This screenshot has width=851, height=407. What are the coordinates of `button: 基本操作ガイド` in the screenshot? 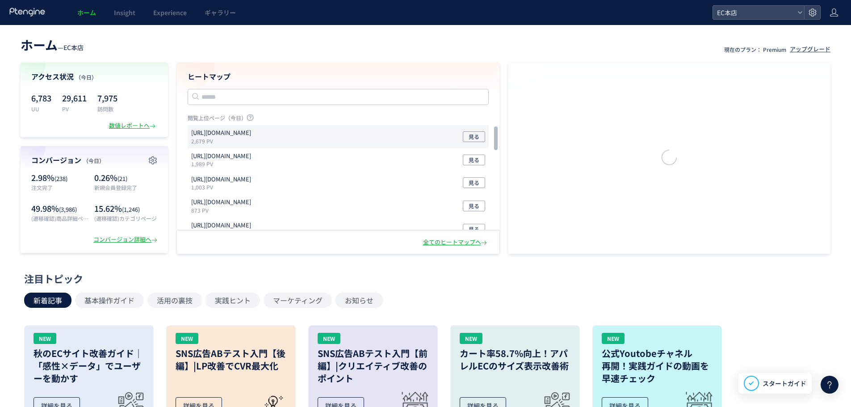 It's located at (109, 300).